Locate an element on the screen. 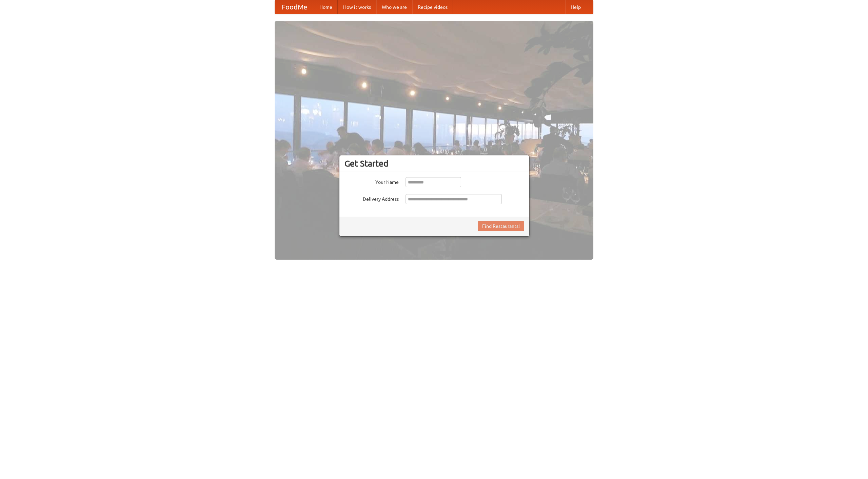 This screenshot has width=868, height=479. label: Delivery Address is located at coordinates (371, 198).